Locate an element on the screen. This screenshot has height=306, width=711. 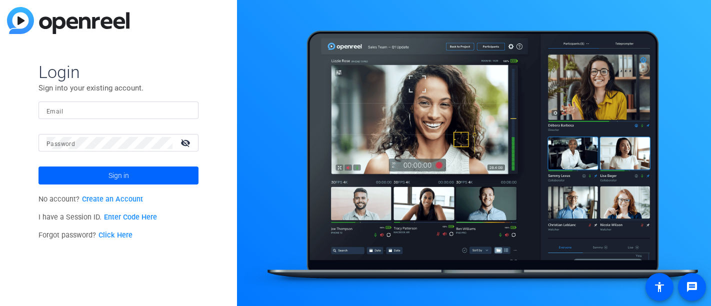
p: Sign into your existing account. is located at coordinates (119, 88).